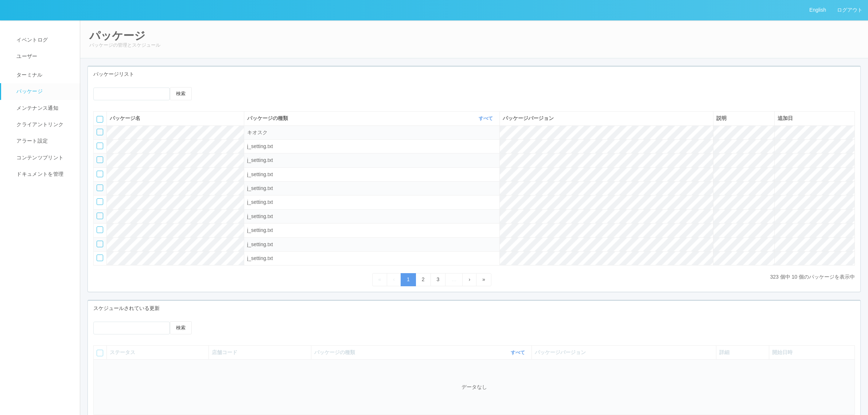  What do you see at coordinates (469, 279) in the screenshot?
I see `span: Next` at bounding box center [469, 279].